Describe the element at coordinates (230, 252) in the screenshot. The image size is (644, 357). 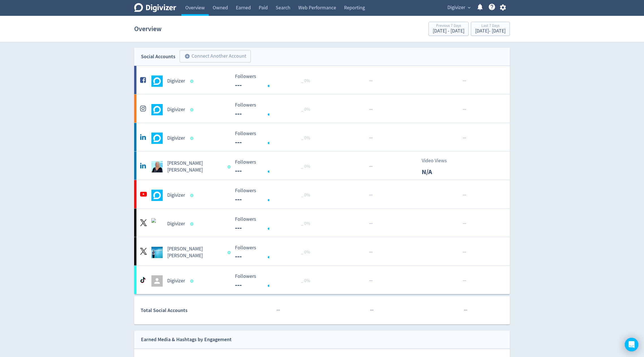
I see `span: Data last synced: 28 Aug 2025, 9:02pm (AEST)` at that location.